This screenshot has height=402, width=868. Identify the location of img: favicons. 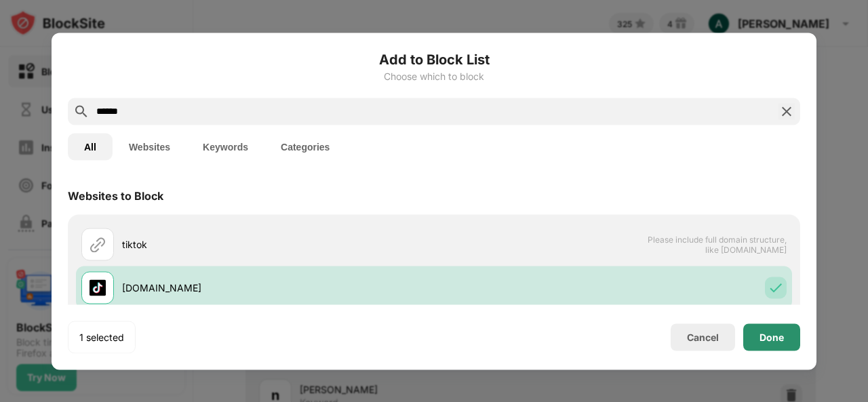
(98, 288).